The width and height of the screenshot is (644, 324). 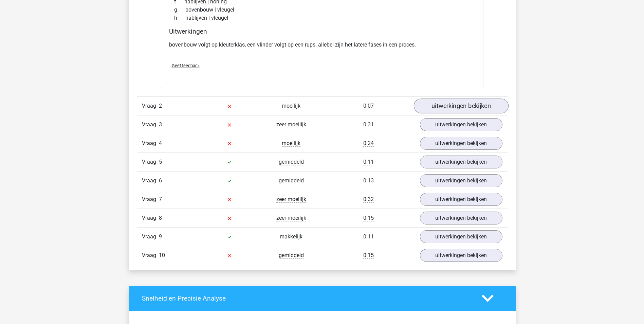 What do you see at coordinates (291, 236) in the screenshot?
I see `span: makkelijk` at bounding box center [291, 236].